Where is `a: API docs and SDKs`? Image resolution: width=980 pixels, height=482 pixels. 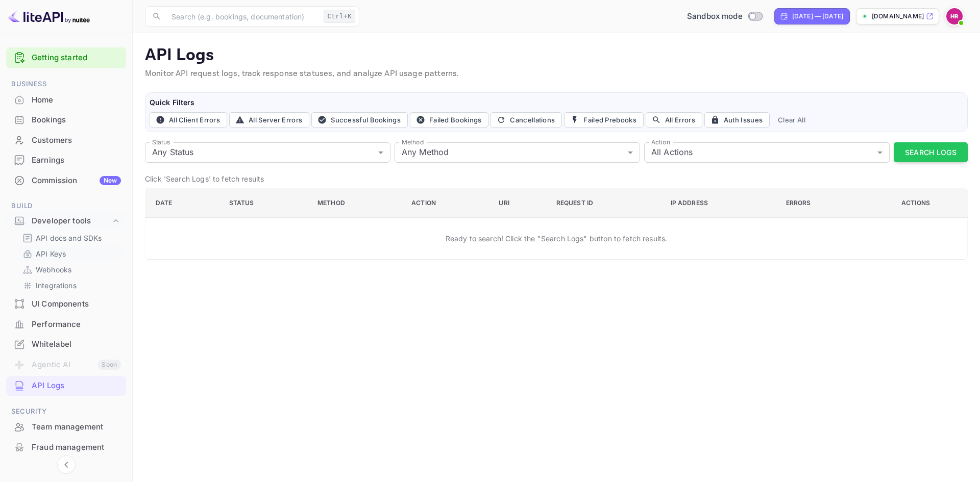 a: API docs and SDKs is located at coordinates (70, 237).